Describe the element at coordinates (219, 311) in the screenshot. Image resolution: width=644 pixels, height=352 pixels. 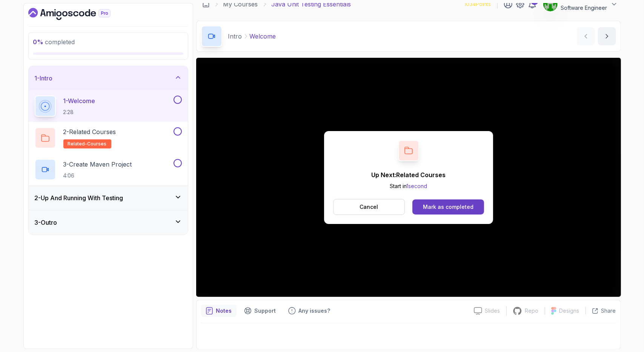
I see `button: notes button` at that location.